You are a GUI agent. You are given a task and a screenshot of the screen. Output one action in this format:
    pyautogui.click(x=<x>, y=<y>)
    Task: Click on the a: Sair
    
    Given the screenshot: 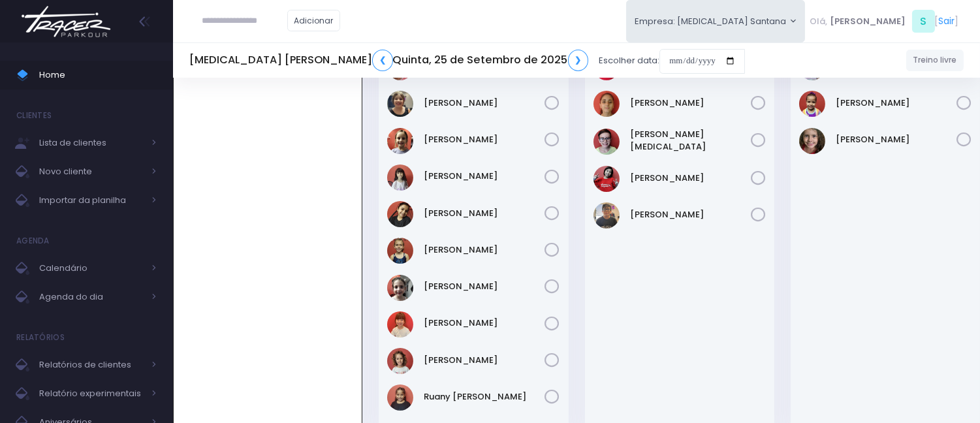 What is the action you would take?
    pyautogui.click(x=947, y=21)
    